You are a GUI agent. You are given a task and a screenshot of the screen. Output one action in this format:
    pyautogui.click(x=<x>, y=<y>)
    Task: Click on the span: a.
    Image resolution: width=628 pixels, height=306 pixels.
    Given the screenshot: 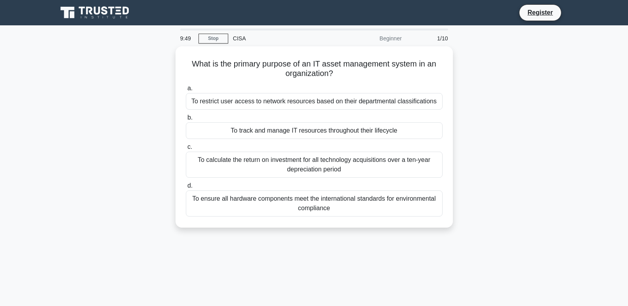 What is the action you would take?
    pyautogui.click(x=190, y=88)
    